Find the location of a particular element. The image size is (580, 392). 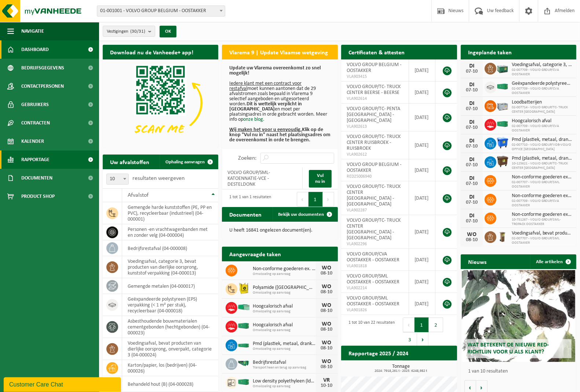

button: 1 is located at coordinates (422, 324).